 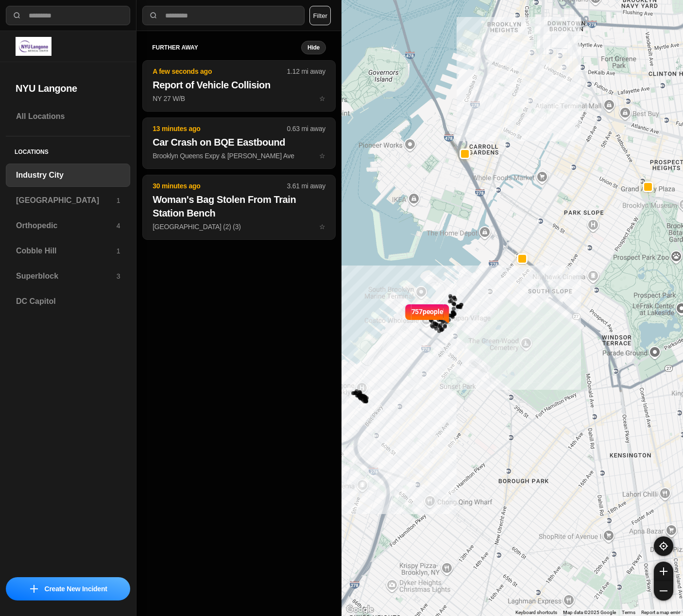 What do you see at coordinates (239, 98) in the screenshot?
I see `a: A few seconds ago1.12 mi awayReport of Vehicle CollisionNY 27 W/Bstar` at bounding box center [239, 98].